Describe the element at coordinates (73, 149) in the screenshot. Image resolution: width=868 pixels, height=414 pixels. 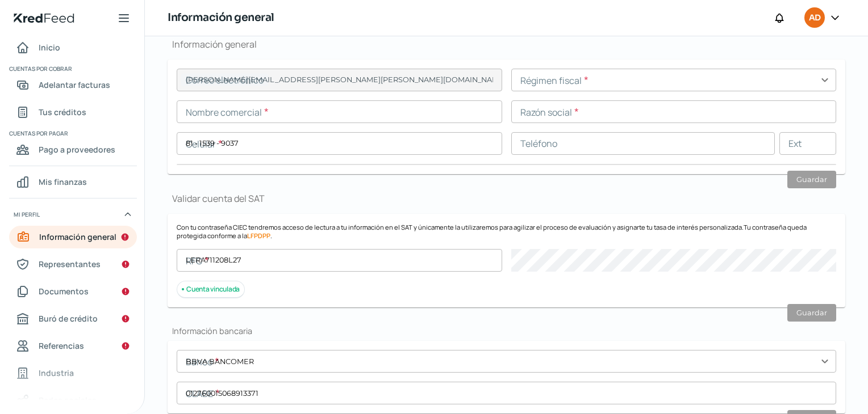
I see `a: Pago a proveedores` at that location.